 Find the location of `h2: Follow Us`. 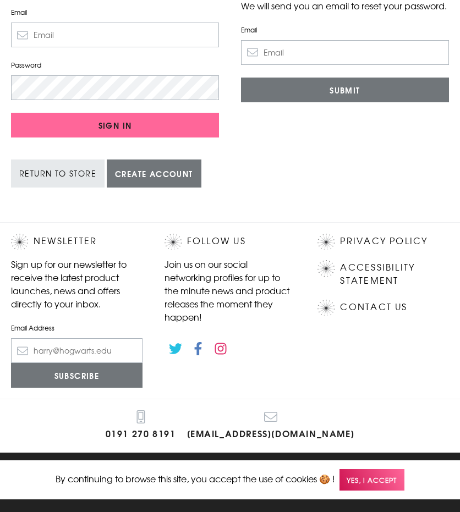

h2: Follow Us is located at coordinates (230, 242).